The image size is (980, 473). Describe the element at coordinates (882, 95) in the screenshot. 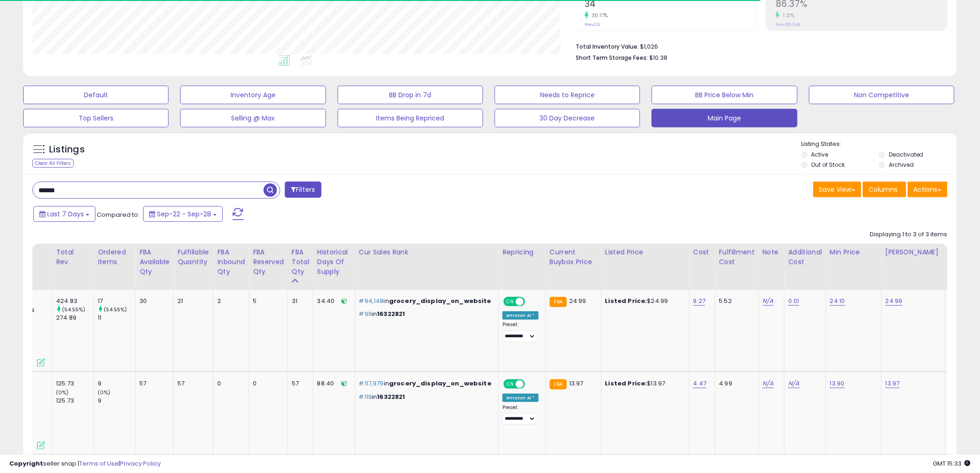

I see `button: Non Competitive` at that location.